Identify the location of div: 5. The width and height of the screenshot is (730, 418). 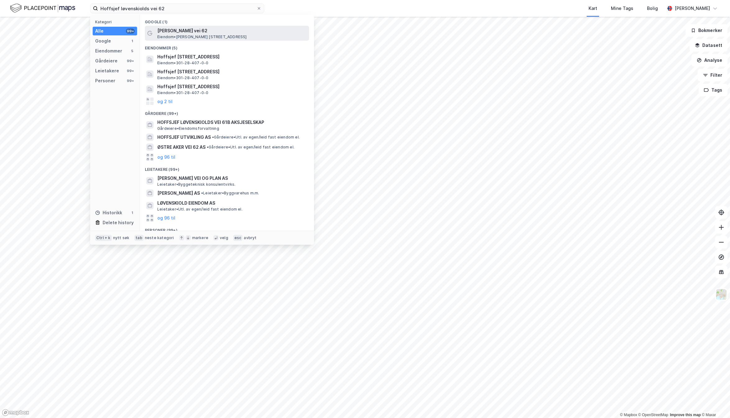
(132, 51).